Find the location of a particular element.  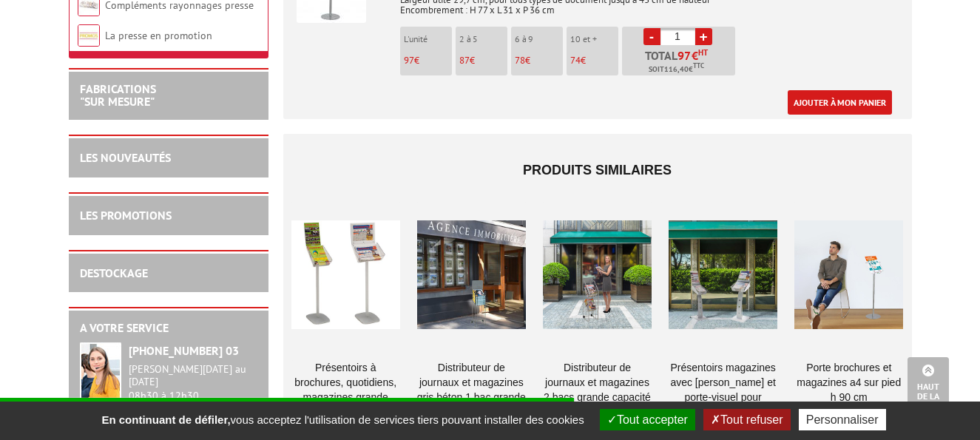

a: DISTRIBUTEUR DE JOURNAUX ET MAGAZINES GRIS Béton 1 BAC GRANDE CAPACITÉ is located at coordinates (471, 390).